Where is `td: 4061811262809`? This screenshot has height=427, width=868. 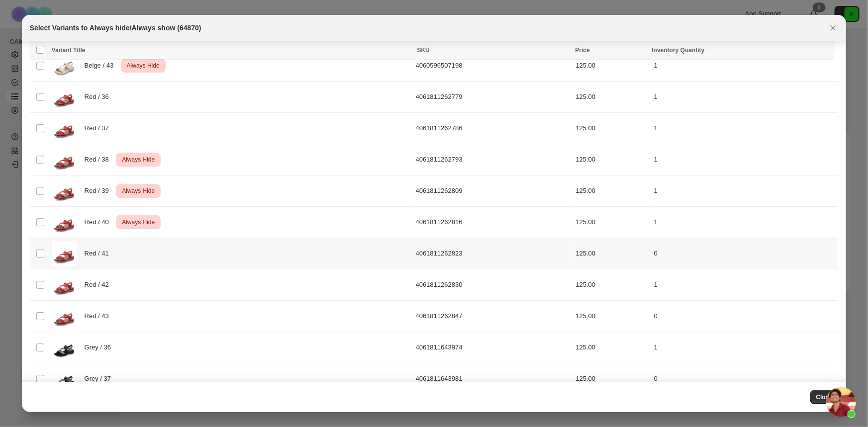 td: 4061811262809 is located at coordinates (493, 191).